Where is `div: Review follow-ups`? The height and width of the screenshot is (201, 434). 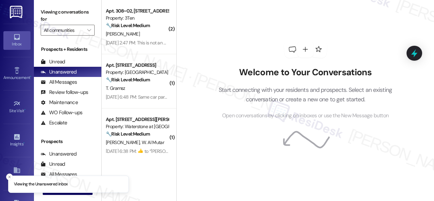 div: Review follow-ups is located at coordinates (64, 92).